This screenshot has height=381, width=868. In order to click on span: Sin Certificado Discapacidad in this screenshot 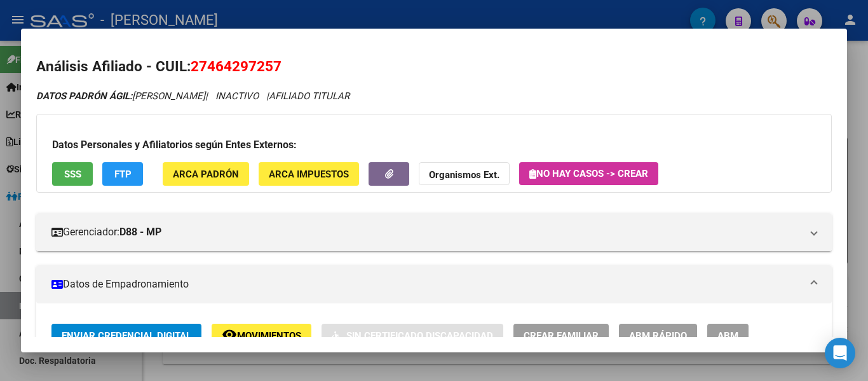, I will do `click(420, 336)`.